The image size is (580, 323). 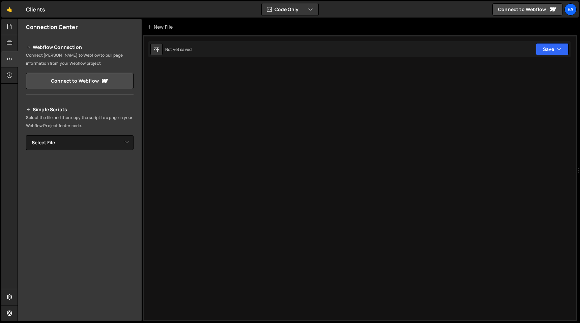 What do you see at coordinates (571, 9) in the screenshot?
I see `div: Ea` at bounding box center [571, 9].